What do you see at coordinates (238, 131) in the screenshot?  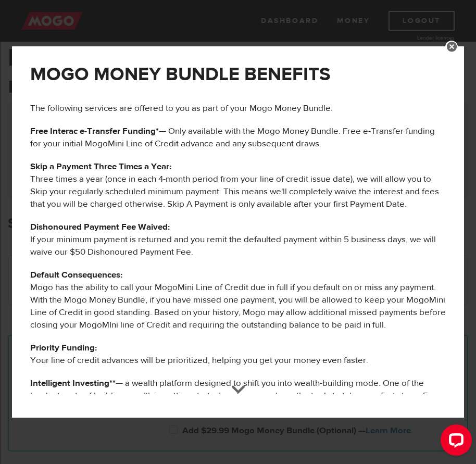 I see `div: Search for Source` at bounding box center [238, 131].